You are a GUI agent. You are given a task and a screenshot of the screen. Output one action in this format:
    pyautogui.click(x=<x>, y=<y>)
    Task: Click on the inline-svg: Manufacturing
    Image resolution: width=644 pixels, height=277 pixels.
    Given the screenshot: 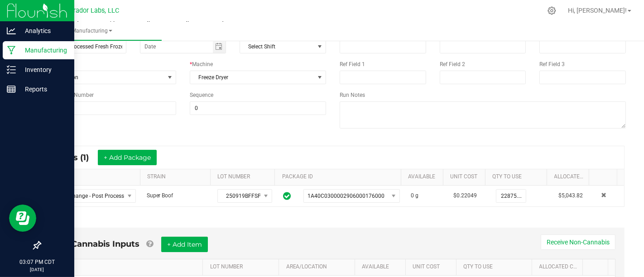 What is the action you would take?
    pyautogui.click(x=11, y=50)
    